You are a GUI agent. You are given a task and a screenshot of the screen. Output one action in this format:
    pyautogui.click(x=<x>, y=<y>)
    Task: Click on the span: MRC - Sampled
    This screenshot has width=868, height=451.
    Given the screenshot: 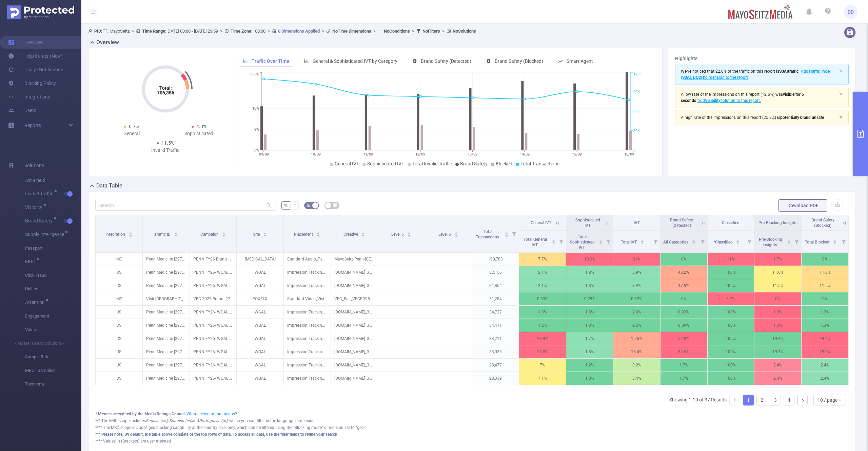 What is the action you would take?
    pyautogui.click(x=53, y=370)
    